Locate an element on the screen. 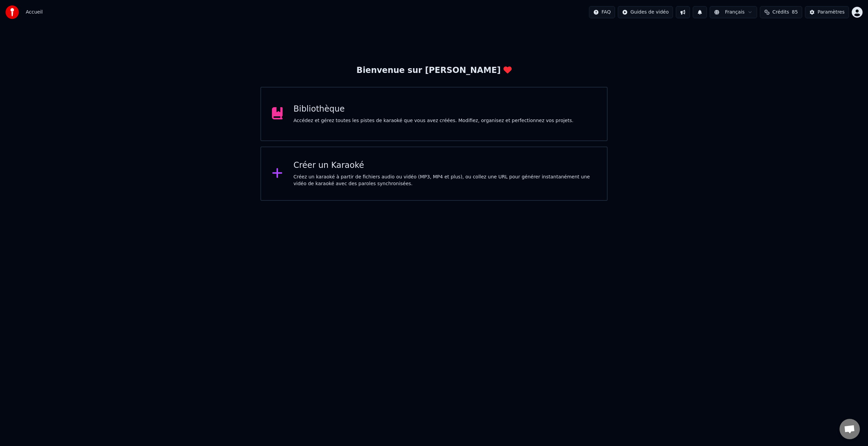 Image resolution: width=868 pixels, height=446 pixels. button: Crédits85 is located at coordinates (781, 12).